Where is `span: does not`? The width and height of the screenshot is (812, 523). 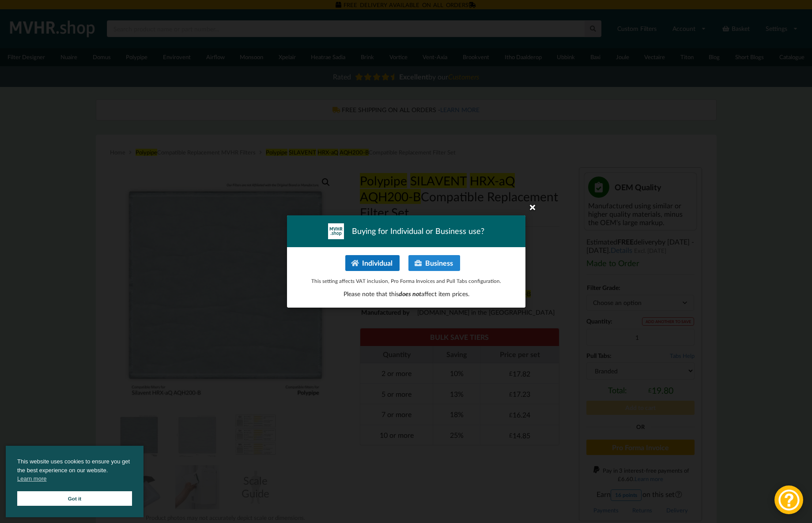
span: does not is located at coordinates (409, 294).